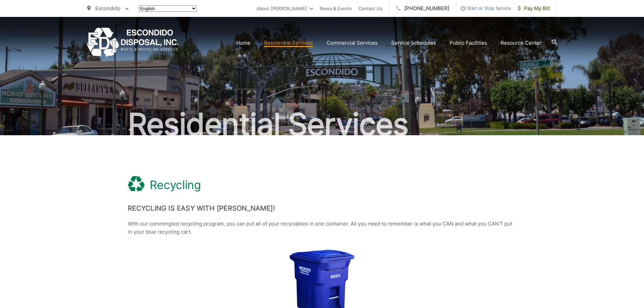  What do you see at coordinates (469, 43) in the screenshot?
I see `a: Public Facilities` at bounding box center [469, 43].